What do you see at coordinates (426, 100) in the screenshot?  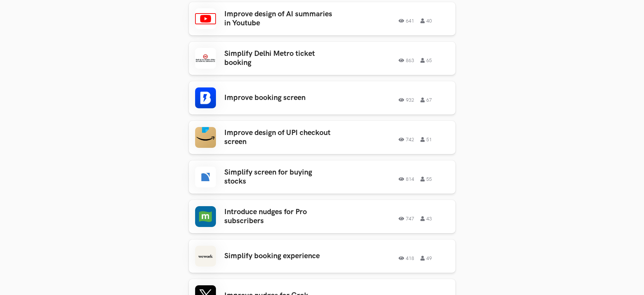 I see `span: 67` at bounding box center [426, 100].